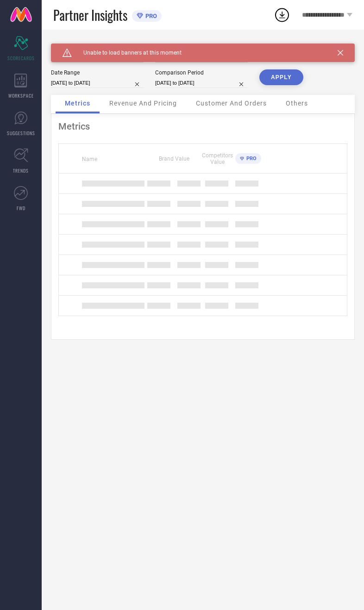  Describe the element at coordinates (201, 83) in the screenshot. I see `input: Select comparison period` at that location.